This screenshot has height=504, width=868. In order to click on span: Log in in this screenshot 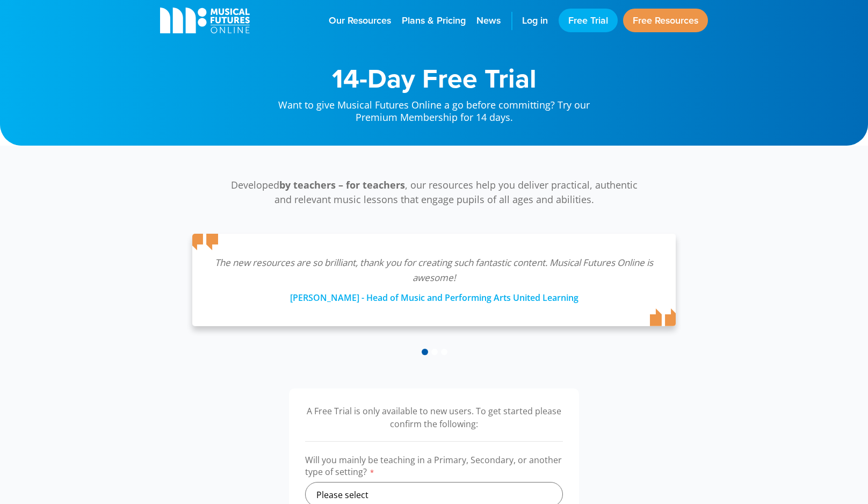, I will do `click(535, 21)`.